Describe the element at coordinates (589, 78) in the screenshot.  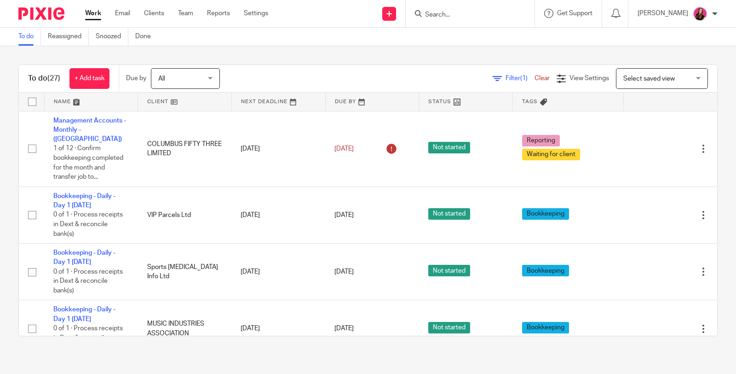
I see `span: View Settings` at that location.